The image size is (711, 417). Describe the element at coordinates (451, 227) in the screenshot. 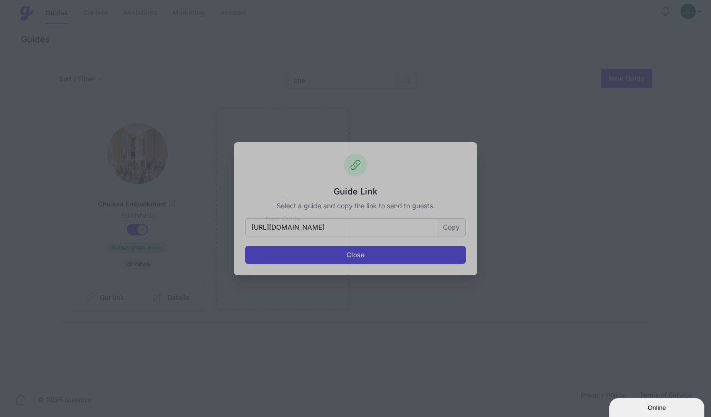

I see `button: Copy` at that location.